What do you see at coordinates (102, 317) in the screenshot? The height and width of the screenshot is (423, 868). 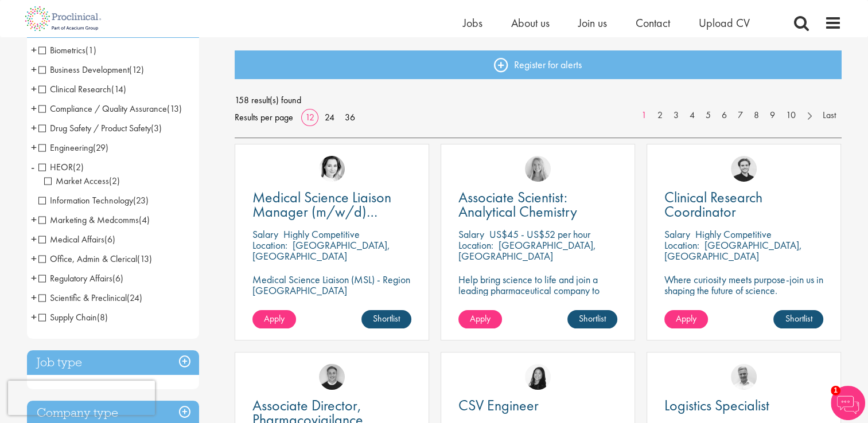 I see `span: (8)` at bounding box center [102, 317].